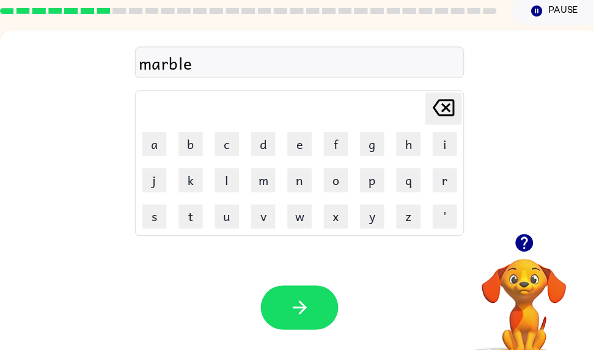  What do you see at coordinates (156, 219) in the screenshot?
I see `button: s` at bounding box center [156, 219].